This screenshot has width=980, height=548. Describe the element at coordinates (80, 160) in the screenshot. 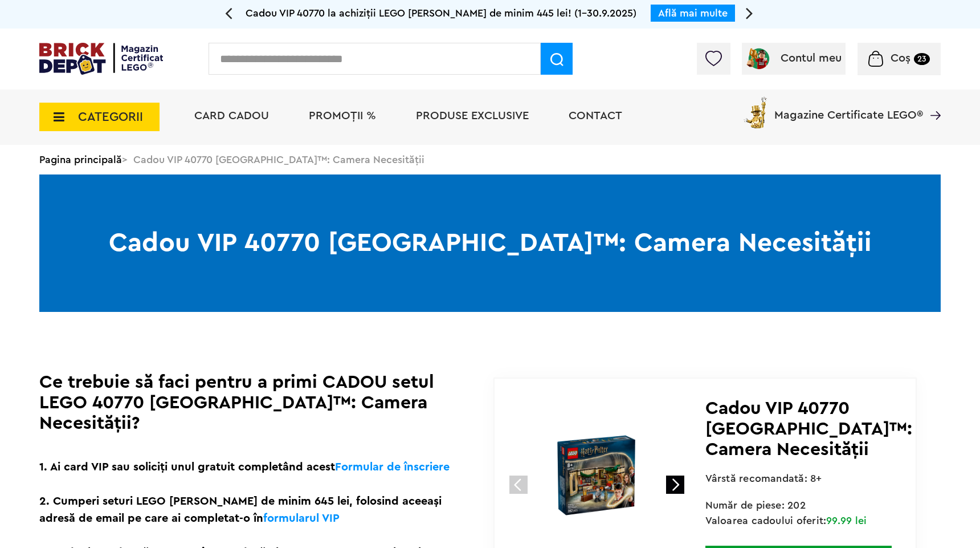

I see `a: Pagina principală` at that location.